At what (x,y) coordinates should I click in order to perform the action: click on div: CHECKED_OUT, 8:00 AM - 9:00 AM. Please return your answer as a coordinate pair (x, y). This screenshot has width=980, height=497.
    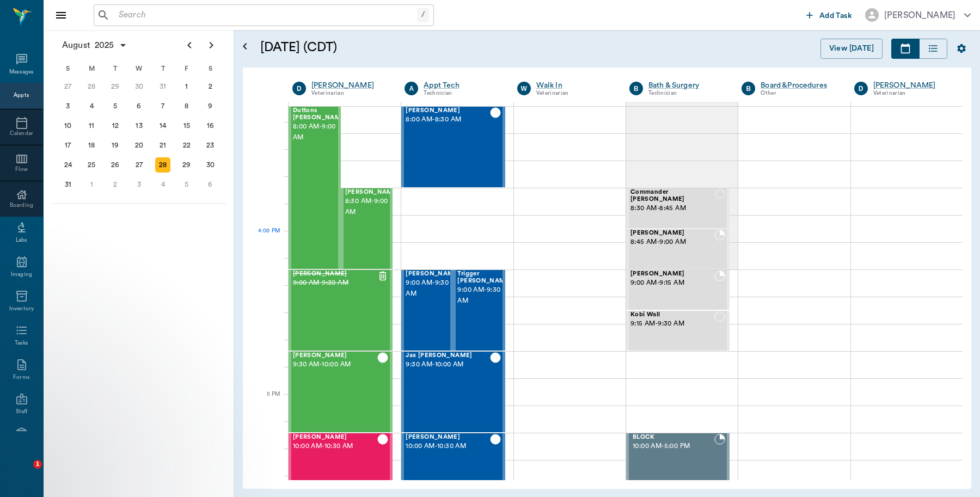
    Looking at the image, I should click on (315, 188).